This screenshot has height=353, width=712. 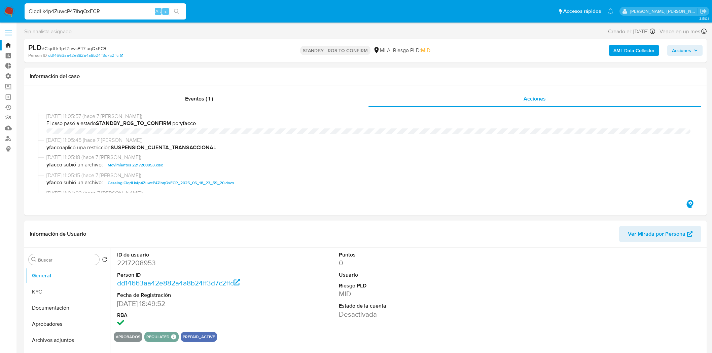 What do you see at coordinates (105, 11) in the screenshot?
I see `input: Buscar usuario o caso...` at bounding box center [105, 11].